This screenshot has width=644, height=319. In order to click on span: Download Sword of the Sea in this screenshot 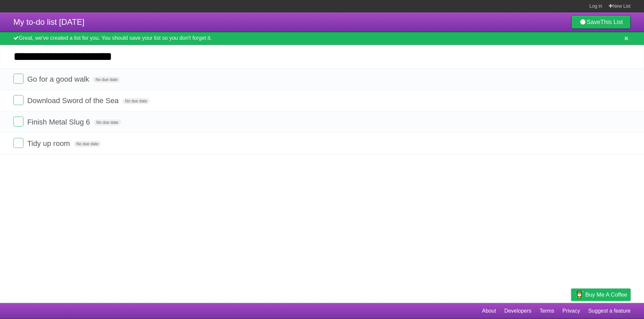, I will do `click(74, 100)`.